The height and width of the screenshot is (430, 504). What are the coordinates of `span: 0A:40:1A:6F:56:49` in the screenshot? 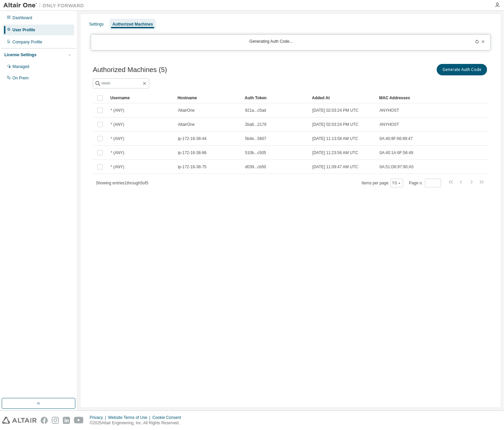 It's located at (397, 152).